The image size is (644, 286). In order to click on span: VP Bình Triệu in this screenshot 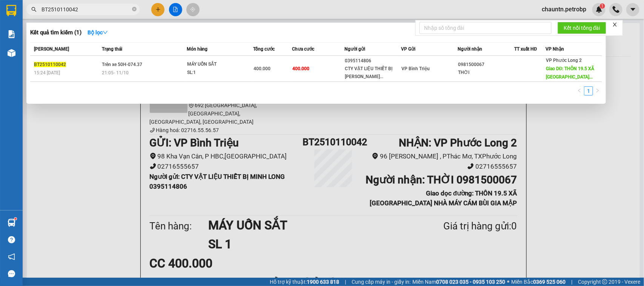, I will do `click(415, 69)`.